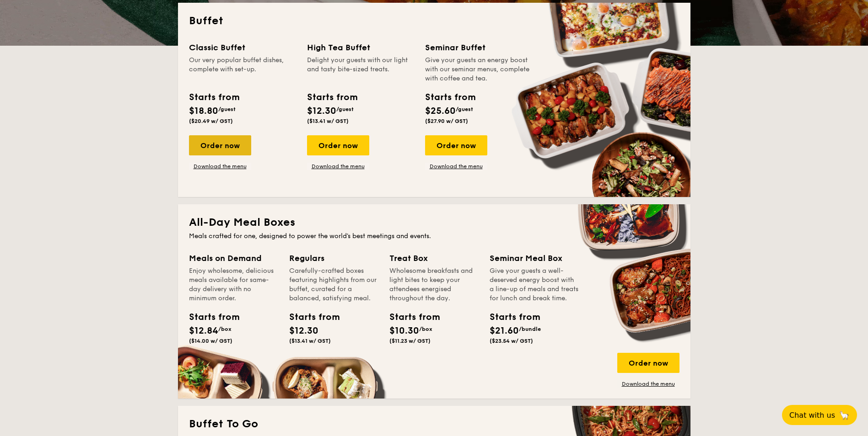  What do you see at coordinates (333, 284) in the screenshot?
I see `div: Carefully-crafted boxes featuring highlights from our buffet, curated for a balanced, satisfying ...` at bounding box center [333, 284].